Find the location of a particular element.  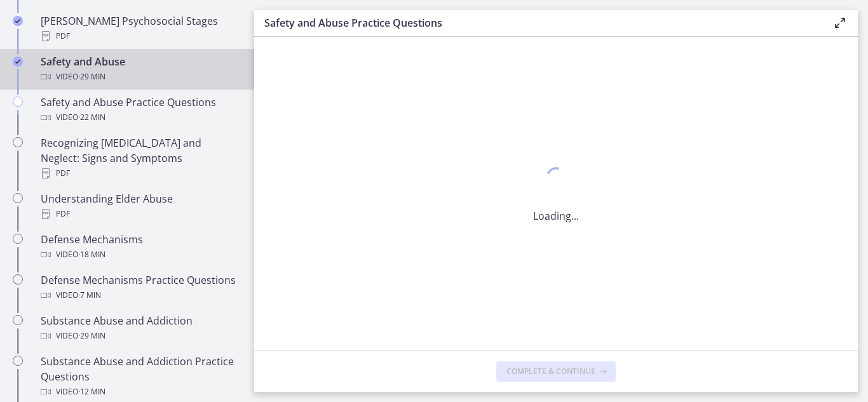

span: · 18 min is located at coordinates (92, 255).